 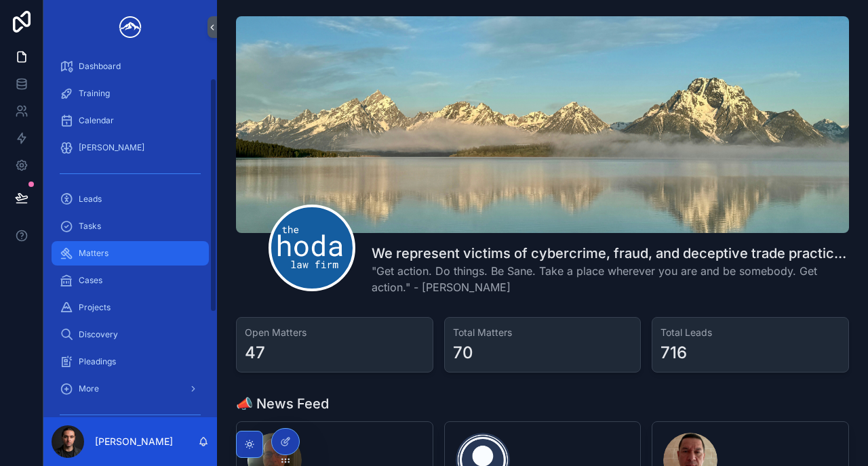 I want to click on a: Projects, so click(x=130, y=308).